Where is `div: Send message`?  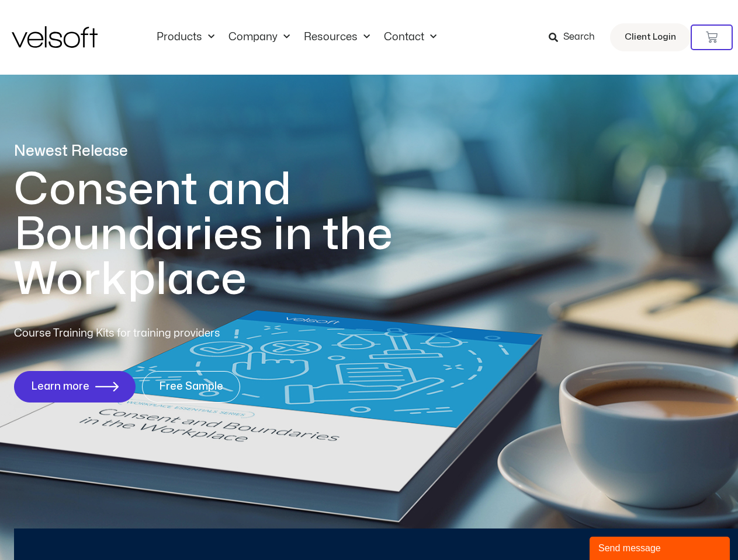
div: Send message is located at coordinates (70, 14).